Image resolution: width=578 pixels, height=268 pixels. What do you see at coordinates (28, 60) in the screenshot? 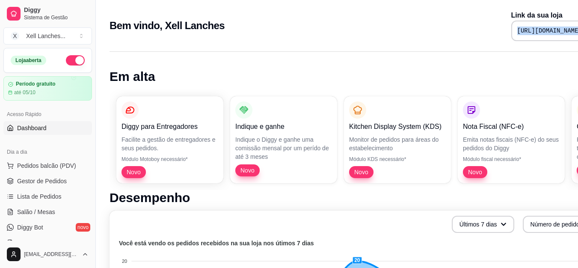
I see `div: Loja aberta` at bounding box center [28, 60].